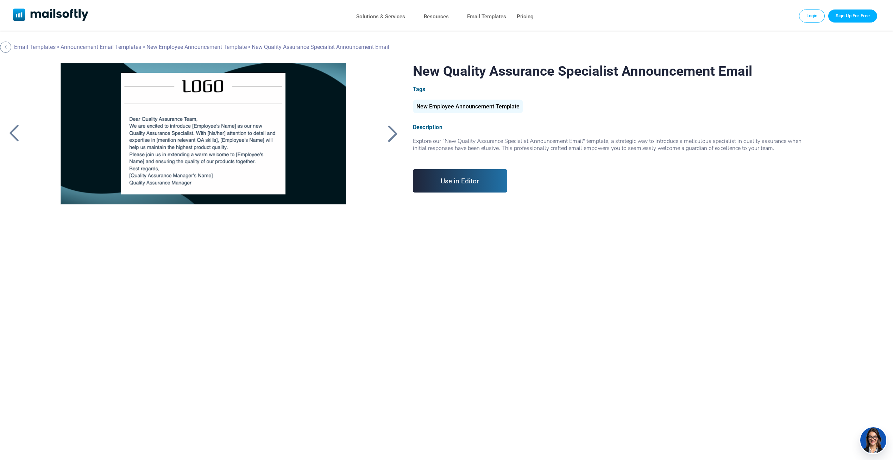 This screenshot has height=460, width=893. What do you see at coordinates (812, 16) in the screenshot?
I see `a: Login` at bounding box center [812, 16].